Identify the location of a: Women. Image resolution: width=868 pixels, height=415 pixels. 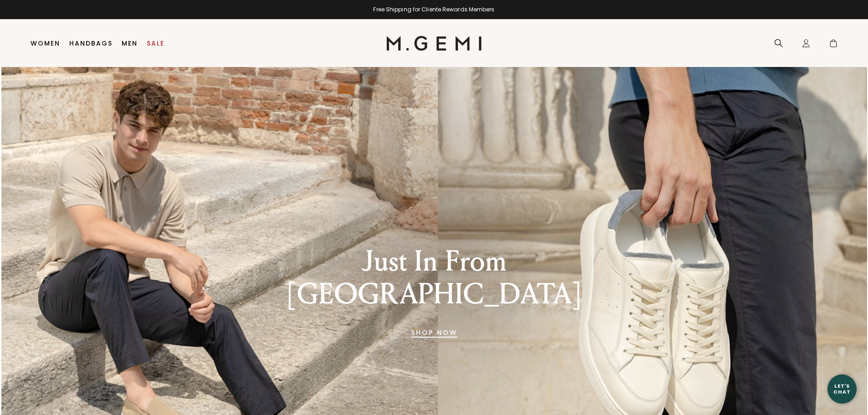
(45, 43).